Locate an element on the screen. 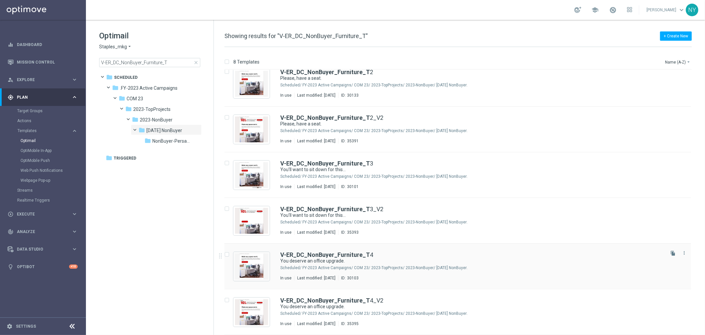 This screenshot has height=335, width=705. button: person_search Explore keyboard_arrow_right is located at coordinates (43, 80).